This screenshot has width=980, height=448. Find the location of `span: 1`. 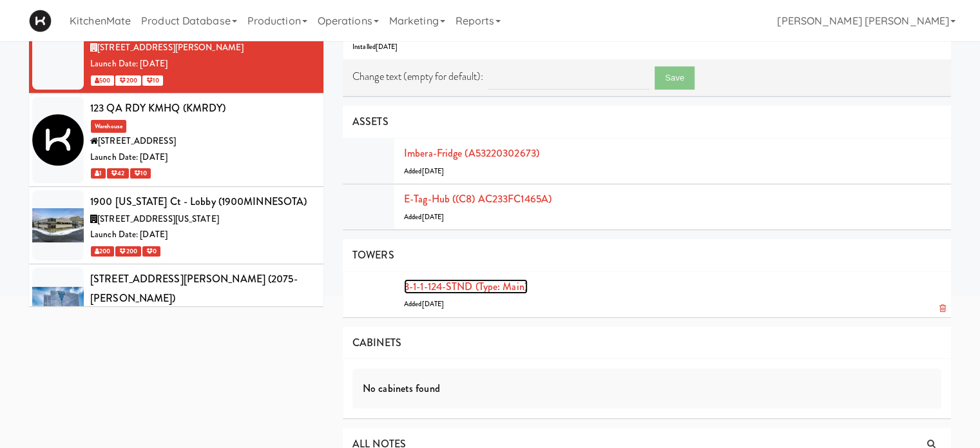

span: 1 is located at coordinates (98, 173).